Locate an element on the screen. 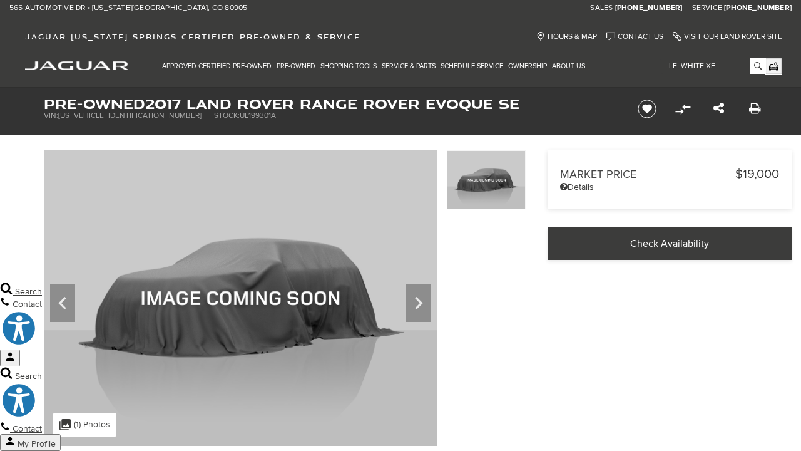 This screenshot has width=801, height=451. a: Shopping Tools is located at coordinates (349, 66).